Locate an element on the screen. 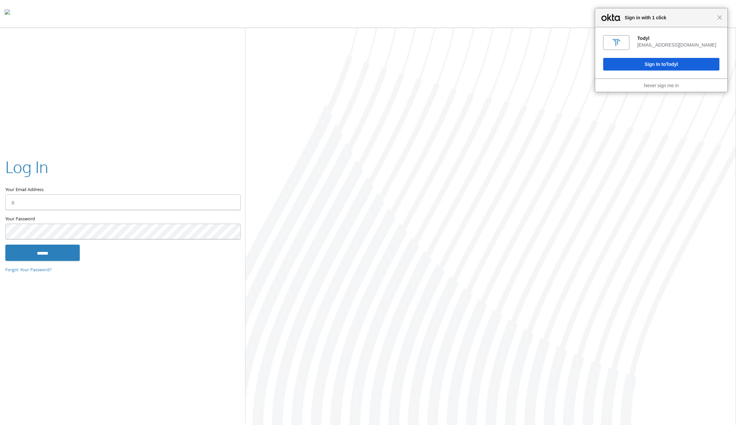 This screenshot has width=736, height=425. h2: Log In is located at coordinates (27, 167).